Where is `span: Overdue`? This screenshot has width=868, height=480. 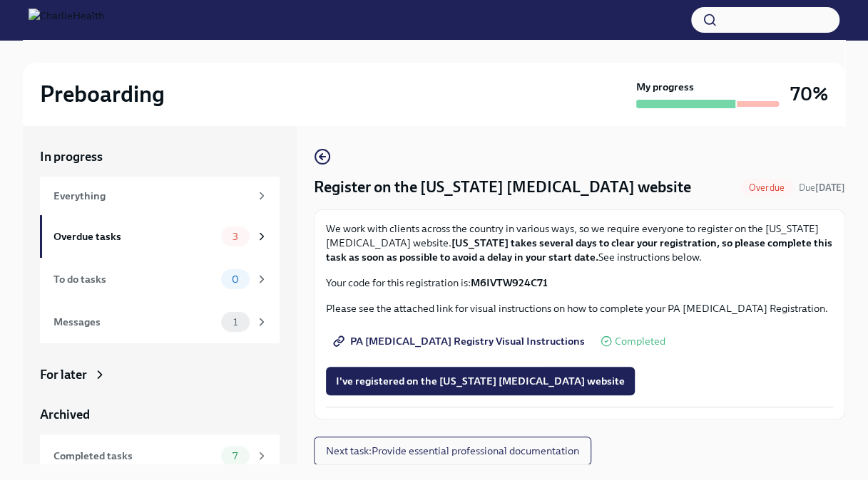
span: Overdue is located at coordinates (767, 187).